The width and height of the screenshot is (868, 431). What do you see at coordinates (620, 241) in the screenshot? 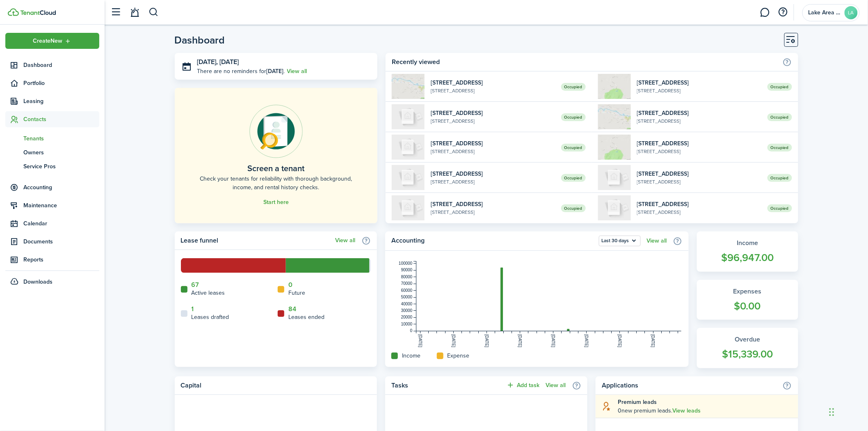
I see `button: Open menu` at bounding box center [620, 241].